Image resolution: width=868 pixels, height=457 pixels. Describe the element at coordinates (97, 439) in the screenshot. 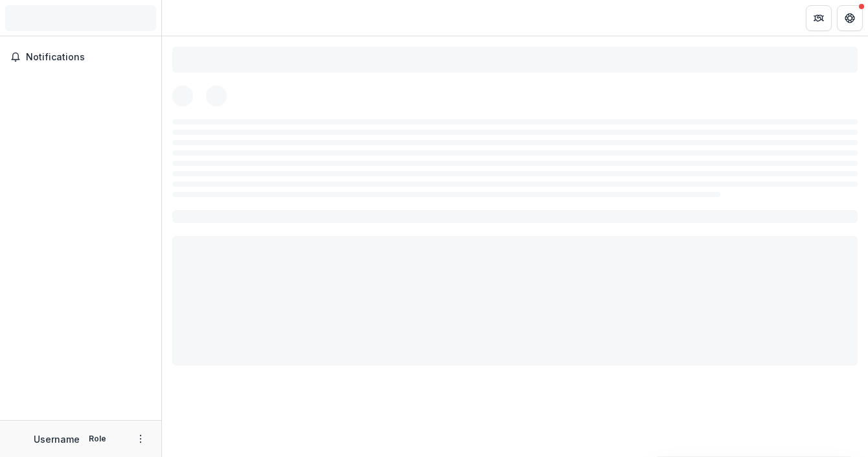

I see `p: Role` at that location.